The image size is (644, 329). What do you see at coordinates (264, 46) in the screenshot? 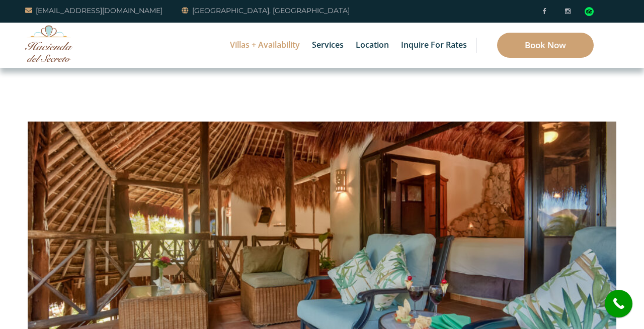
I see `a: Villas + Availability` at bounding box center [264, 46].